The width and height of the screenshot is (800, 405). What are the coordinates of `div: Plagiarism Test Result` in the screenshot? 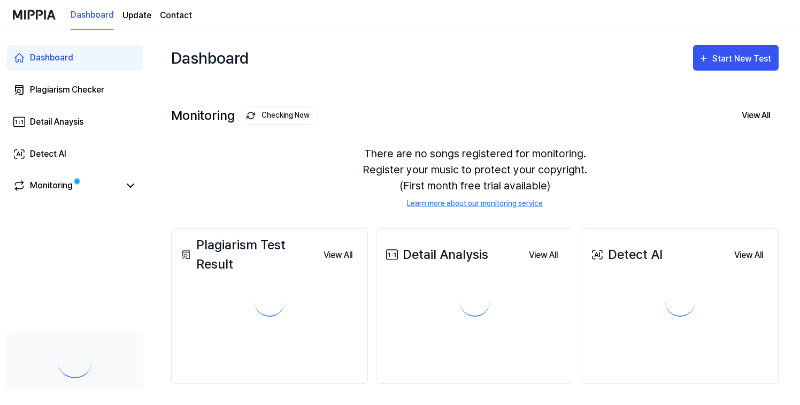 It's located at (247, 255).